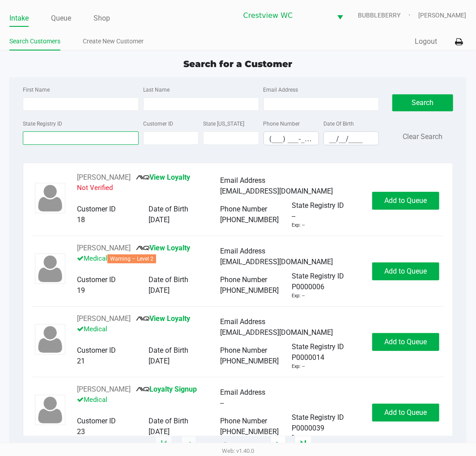 The image size is (476, 456). What do you see at coordinates (238, 64) in the screenshot?
I see `span: Search for a Customer` at bounding box center [238, 64].